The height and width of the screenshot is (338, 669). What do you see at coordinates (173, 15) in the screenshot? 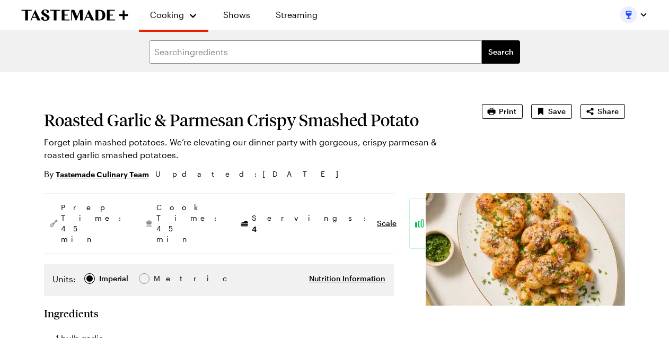
I see `button: Cooking` at bounding box center [173, 15].